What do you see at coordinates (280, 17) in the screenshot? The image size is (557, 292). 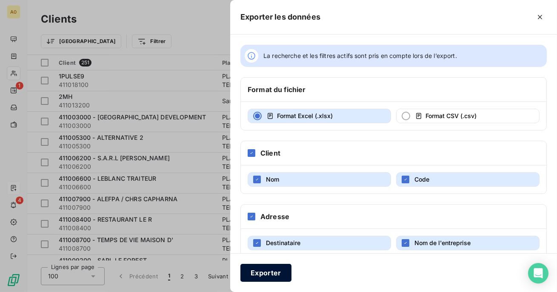 I see `h5: Exporter les données` at bounding box center [280, 17].